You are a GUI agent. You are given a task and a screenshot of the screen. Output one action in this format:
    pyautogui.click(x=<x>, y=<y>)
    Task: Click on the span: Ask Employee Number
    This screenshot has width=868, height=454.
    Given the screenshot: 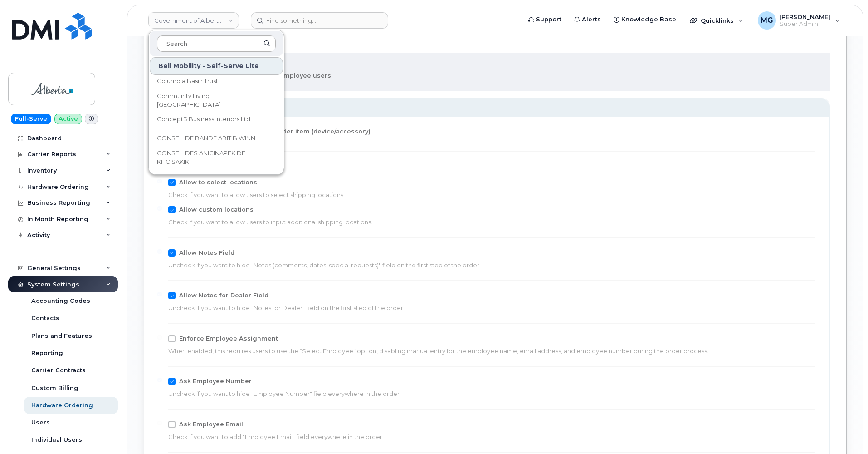 What is the action you would take?
    pyautogui.click(x=215, y=380)
    